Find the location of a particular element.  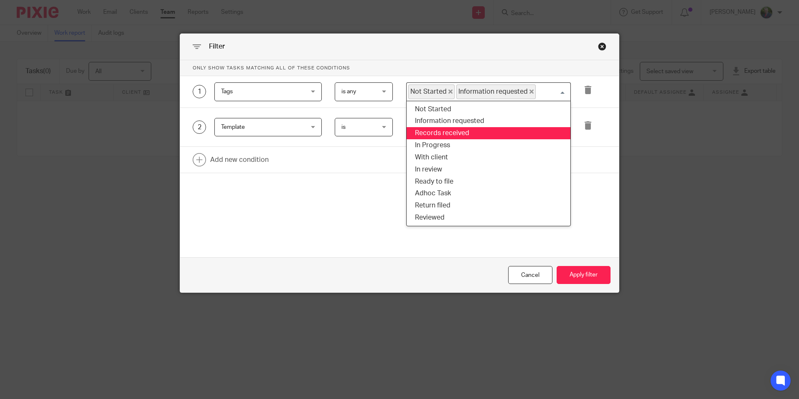

span: is is located at coordinates (344, 127).